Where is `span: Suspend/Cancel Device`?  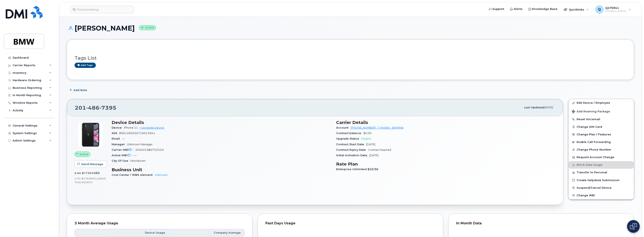 span: Suspend/Cancel Device is located at coordinates (595, 188).